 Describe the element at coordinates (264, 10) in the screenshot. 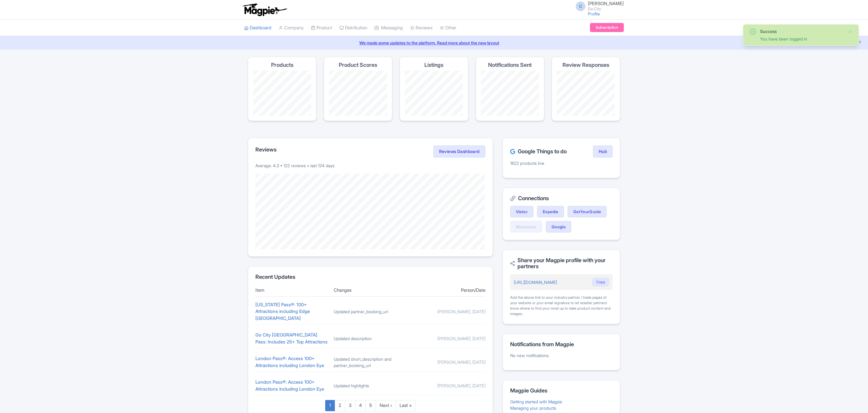

I see `img: logo-ab69f6fb50320c5b225c76a69d11143b.png` at that location.